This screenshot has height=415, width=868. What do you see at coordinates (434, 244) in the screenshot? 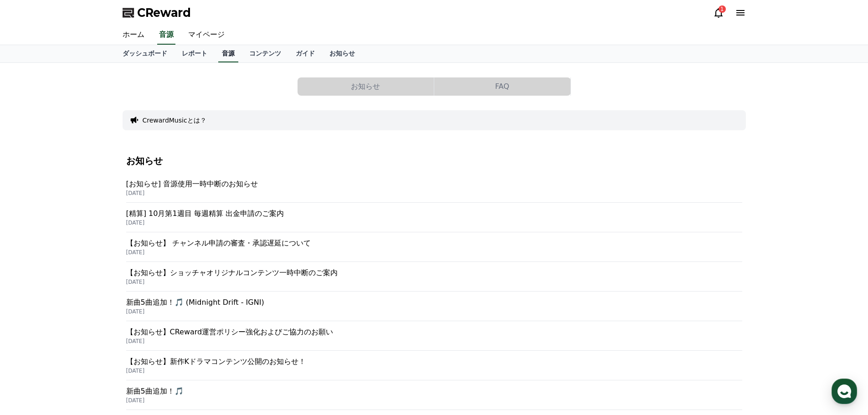
I see `p: 【お知らせ】 チャンネル申請の審査・承認遅延について` at bounding box center [434, 244].